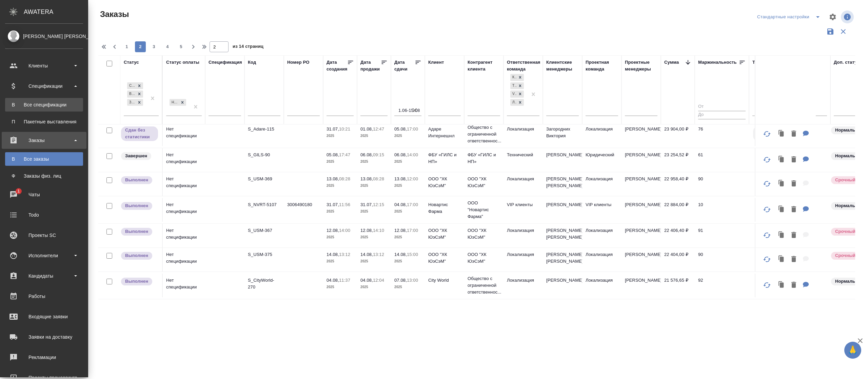 The image size is (868, 379). I want to click on span: 3, so click(154, 47).